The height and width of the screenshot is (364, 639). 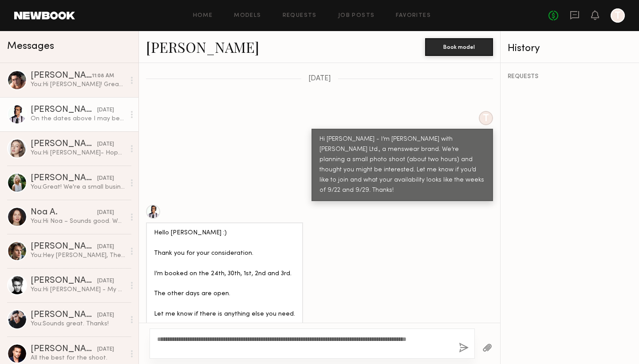 I want to click on div: On the dates above I may be able to fit in a short shoot around slotted times., so click(x=78, y=119).